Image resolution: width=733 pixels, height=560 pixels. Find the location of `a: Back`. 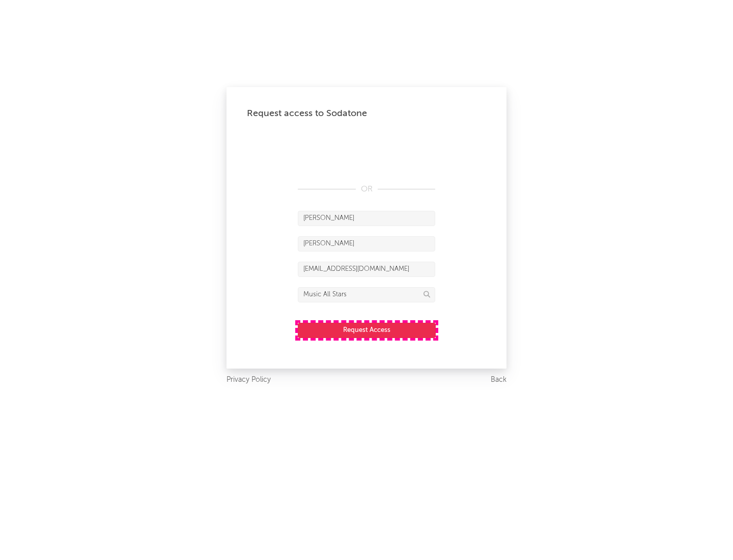

a: Back is located at coordinates (498, 380).